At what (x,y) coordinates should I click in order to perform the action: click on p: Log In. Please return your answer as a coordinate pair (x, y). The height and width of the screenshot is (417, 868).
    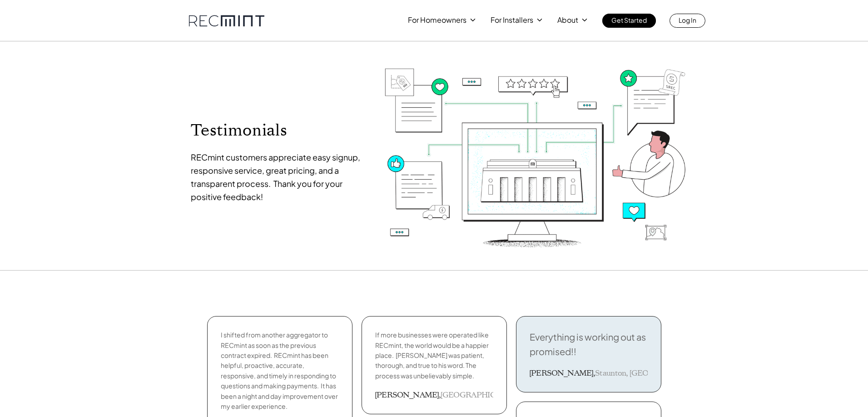
    Looking at the image, I should click on (688, 20).